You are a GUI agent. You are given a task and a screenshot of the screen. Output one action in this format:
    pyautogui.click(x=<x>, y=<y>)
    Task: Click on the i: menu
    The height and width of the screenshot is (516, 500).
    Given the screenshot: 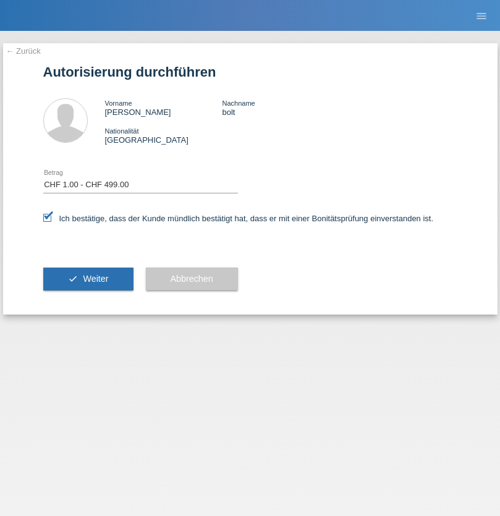 What is the action you would take?
    pyautogui.click(x=481, y=16)
    